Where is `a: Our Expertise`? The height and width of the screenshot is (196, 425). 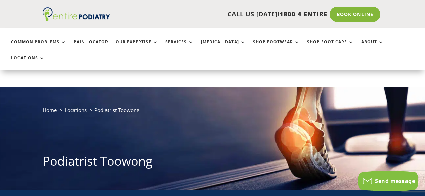 a: Our Expertise is located at coordinates (137, 47).